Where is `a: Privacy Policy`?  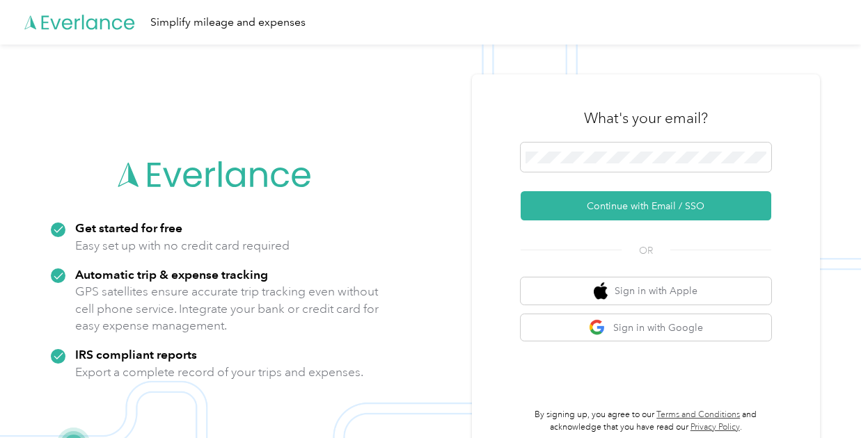 a: Privacy Policy is located at coordinates (715, 427).